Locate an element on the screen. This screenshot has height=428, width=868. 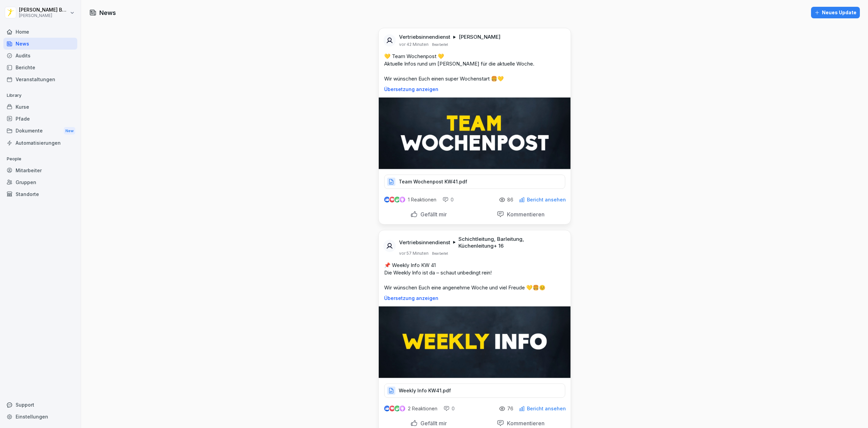
div: Automatisierungen is located at coordinates (40, 142).